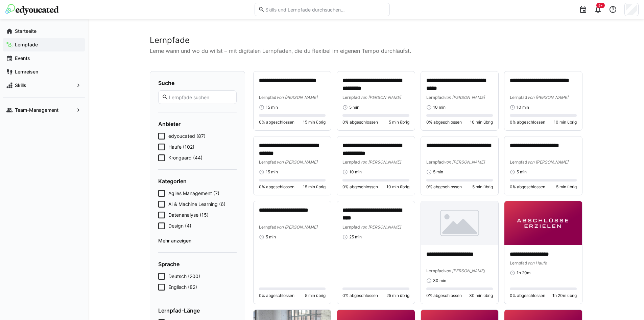 The width and height of the screenshot is (644, 320). What do you see at coordinates (601, 5) in the screenshot?
I see `span: 9+` at bounding box center [601, 5].